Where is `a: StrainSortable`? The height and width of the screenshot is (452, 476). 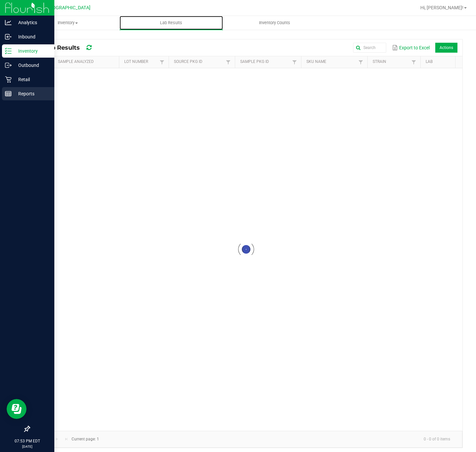
a: StrainSortable is located at coordinates (391, 62).